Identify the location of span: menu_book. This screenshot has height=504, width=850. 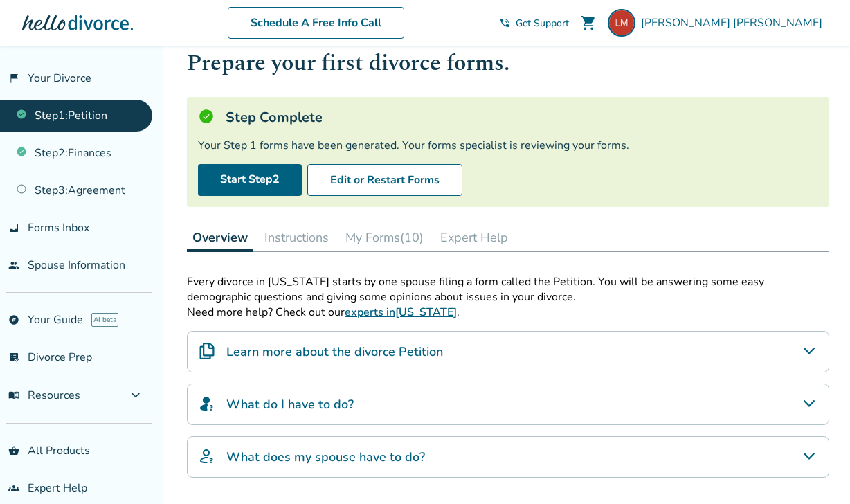
(14, 396).